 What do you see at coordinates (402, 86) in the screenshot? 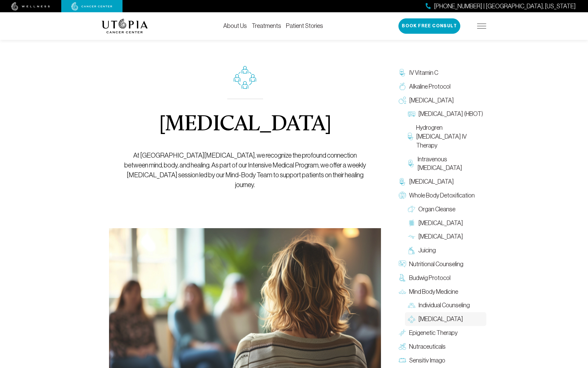
I see `img: Alkaline Protocol` at bounding box center [402, 86].